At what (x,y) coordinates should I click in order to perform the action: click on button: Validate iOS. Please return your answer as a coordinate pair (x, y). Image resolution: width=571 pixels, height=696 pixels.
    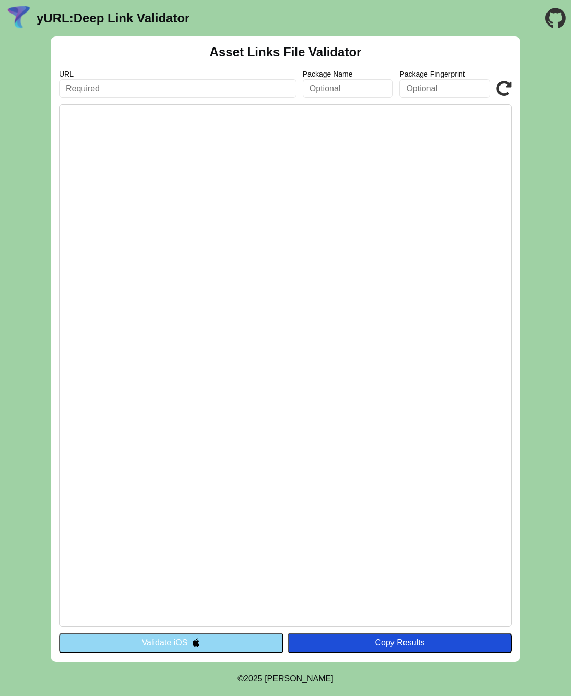
    Looking at the image, I should click on (171, 643).